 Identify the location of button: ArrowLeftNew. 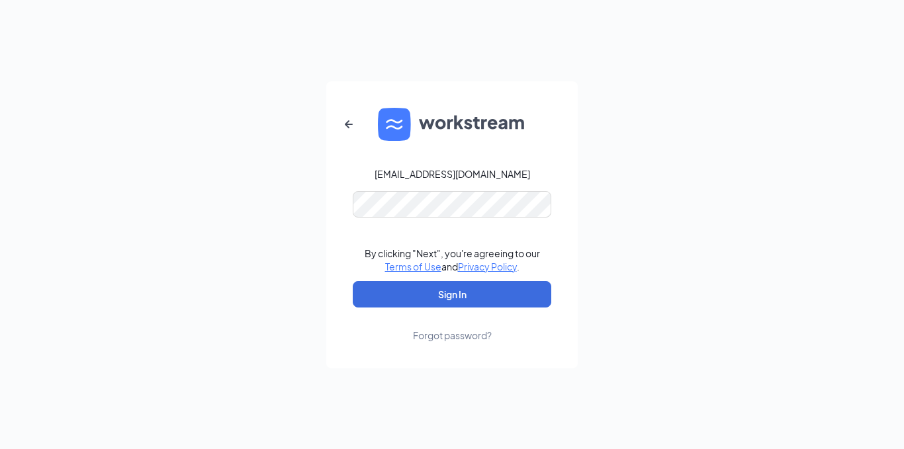
(349, 124).